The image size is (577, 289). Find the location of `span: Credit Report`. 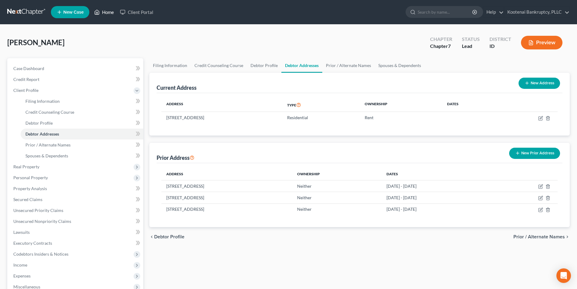

span: Credit Report is located at coordinates (26, 79).